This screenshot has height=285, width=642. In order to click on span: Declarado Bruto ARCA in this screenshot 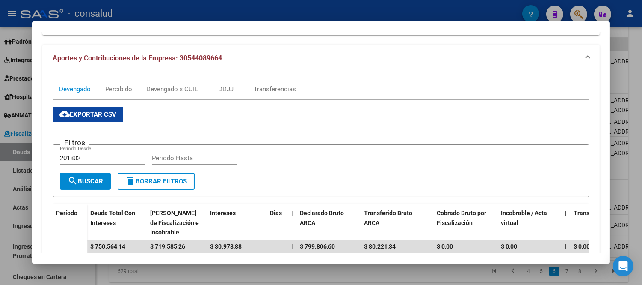, I will do `click(322, 217)`.